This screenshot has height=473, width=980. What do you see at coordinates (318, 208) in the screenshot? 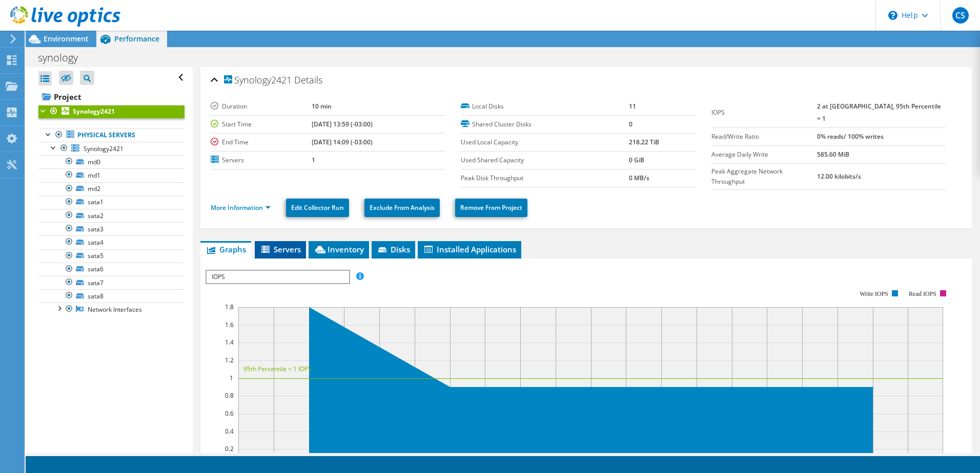
I see `a: Edit Collector Run` at bounding box center [318, 208].